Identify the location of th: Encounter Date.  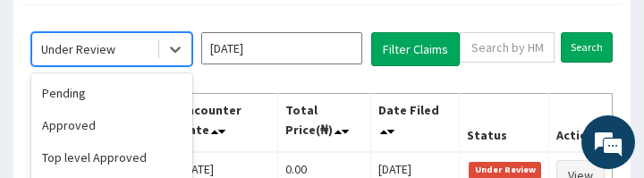
(224, 122).